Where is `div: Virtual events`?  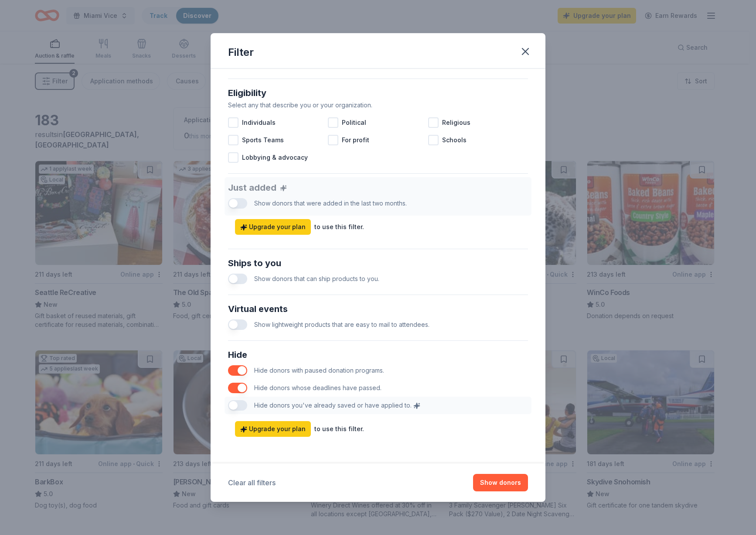
div: Virtual events is located at coordinates (378, 309).